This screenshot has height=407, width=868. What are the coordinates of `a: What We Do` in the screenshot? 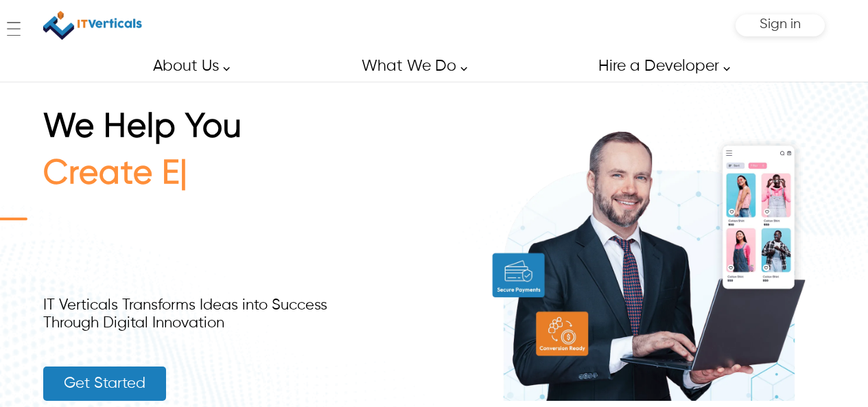 It's located at (410, 66).